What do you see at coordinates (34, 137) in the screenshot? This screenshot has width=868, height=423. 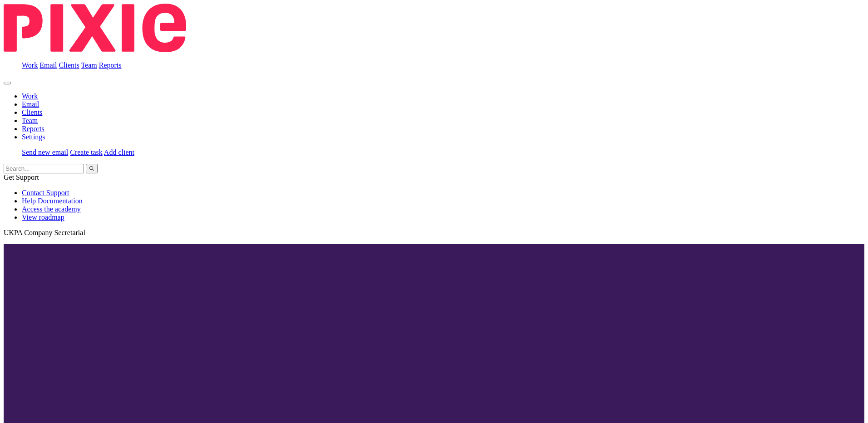 I see `a: Settings` at bounding box center [34, 137].